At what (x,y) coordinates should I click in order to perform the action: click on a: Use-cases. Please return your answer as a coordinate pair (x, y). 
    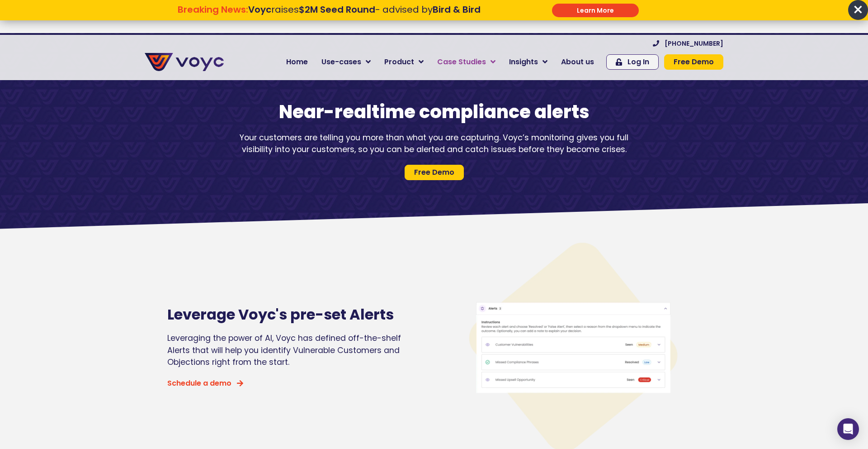
    Looking at the image, I should click on (346, 62).